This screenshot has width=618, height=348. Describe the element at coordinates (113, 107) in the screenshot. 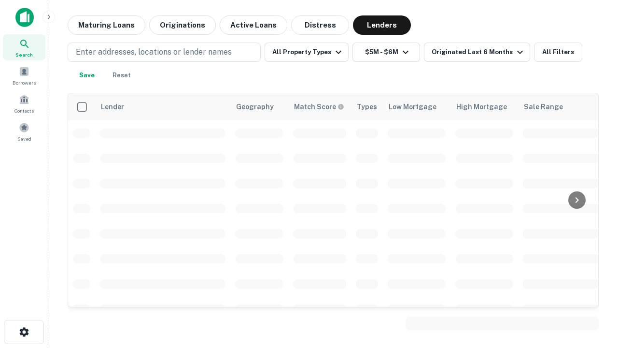

I see `div: Lender` at that location.